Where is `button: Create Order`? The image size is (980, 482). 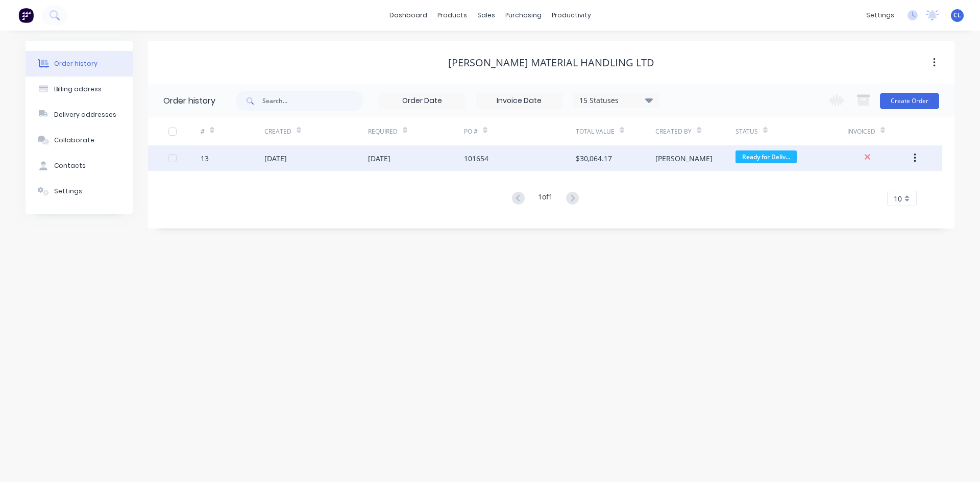 button: Create Order is located at coordinates (909, 101).